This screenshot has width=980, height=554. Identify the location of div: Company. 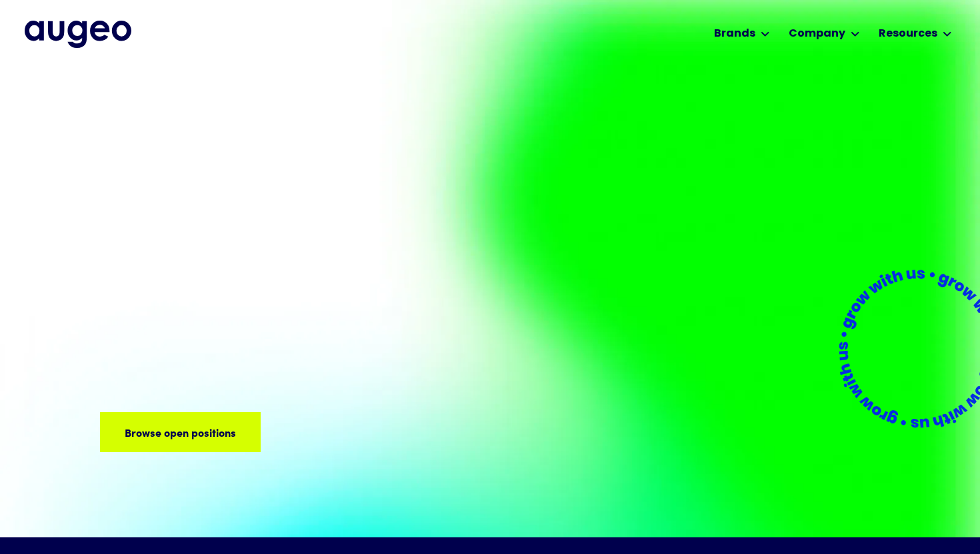
(816, 34).